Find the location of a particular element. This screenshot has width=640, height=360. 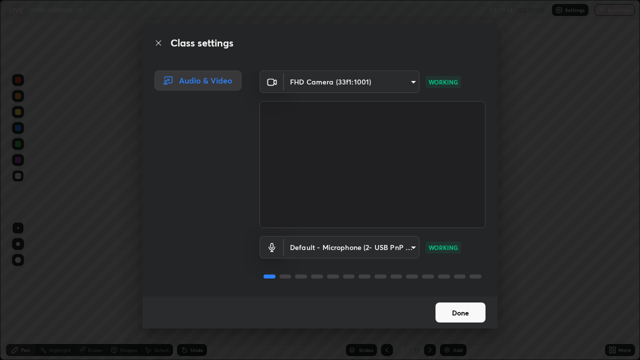

button: Done is located at coordinates (460, 312).